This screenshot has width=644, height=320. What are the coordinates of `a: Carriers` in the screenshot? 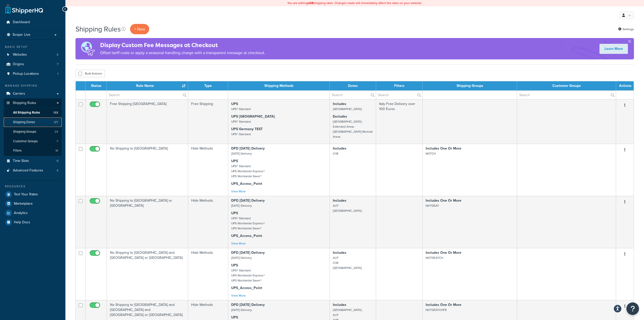 It's located at (33, 93).